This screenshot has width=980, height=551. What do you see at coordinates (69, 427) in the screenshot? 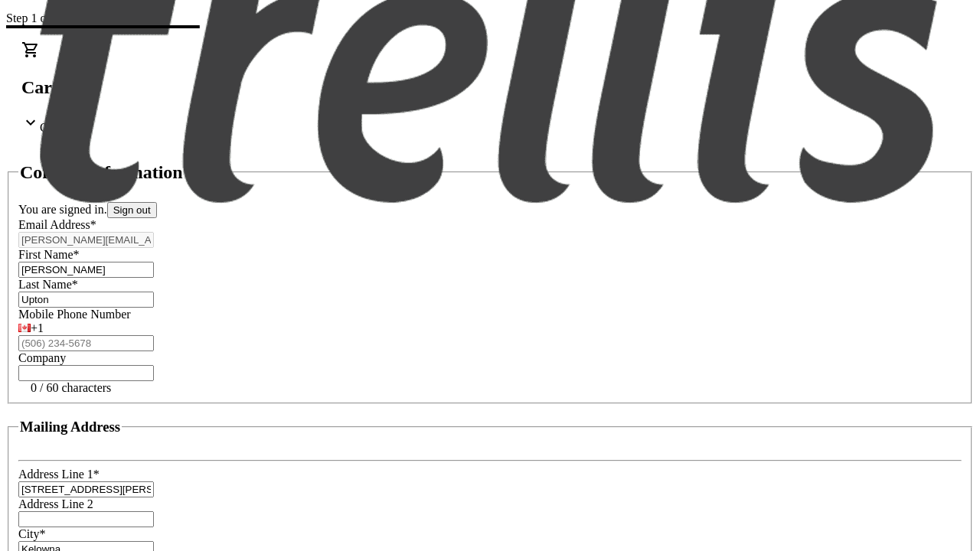
I see `h3: Mailing Address` at bounding box center [69, 427].